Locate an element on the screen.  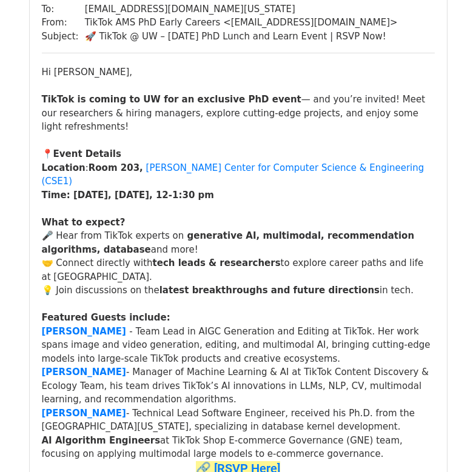
td: To: is located at coordinates (63, 9).